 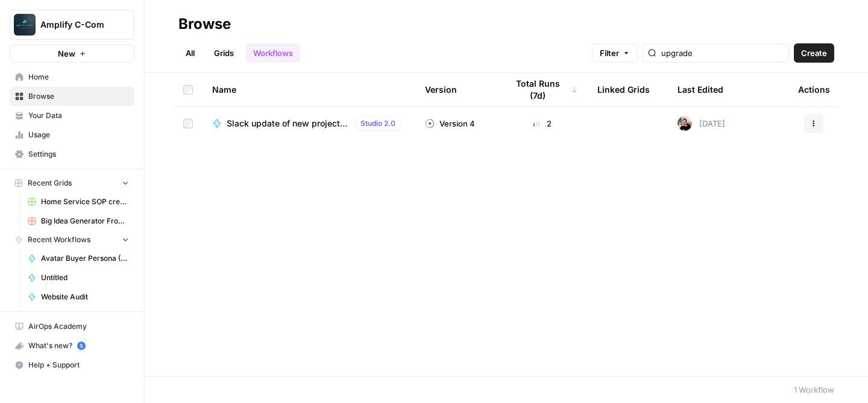 What do you see at coordinates (78, 202) in the screenshot?
I see `a: Home Service SOP creator Grid` at bounding box center [78, 202].